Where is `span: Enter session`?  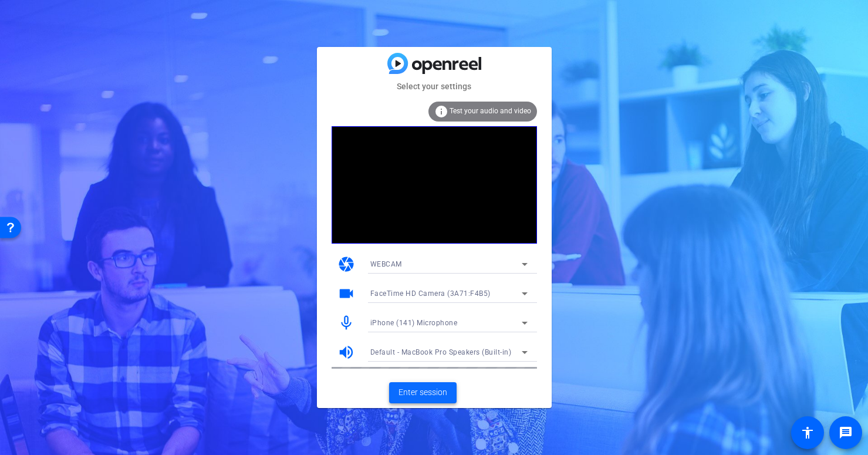 span: Enter session is located at coordinates (423, 392).